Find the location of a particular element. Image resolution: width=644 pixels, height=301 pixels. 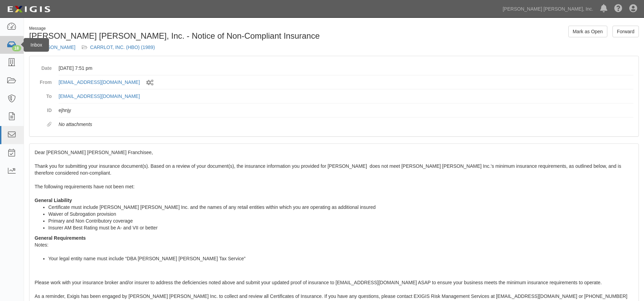

div: Inbox is located at coordinates (36, 45).